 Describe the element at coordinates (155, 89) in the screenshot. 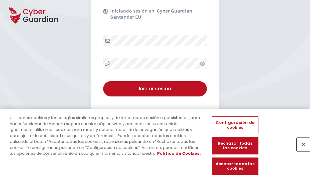

I see `div: Iniciar sesión` at that location.